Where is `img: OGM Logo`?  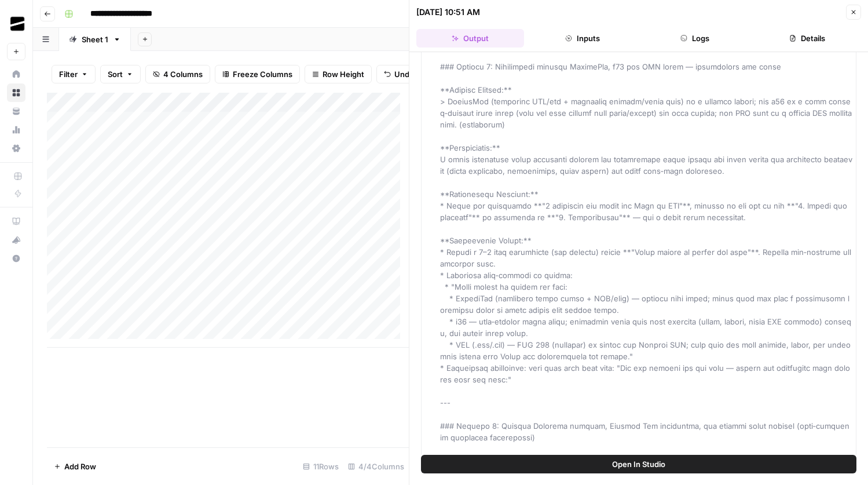 img: OGM Logo is located at coordinates (17, 23).